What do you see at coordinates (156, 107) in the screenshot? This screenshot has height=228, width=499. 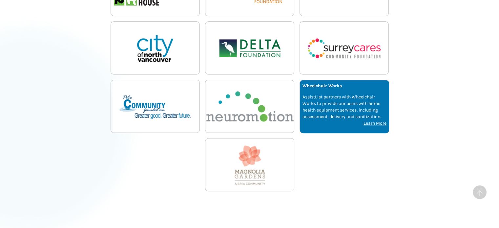 I see `img: port-coquitlam-community-foundation-assistlist-partner` at bounding box center [156, 107].